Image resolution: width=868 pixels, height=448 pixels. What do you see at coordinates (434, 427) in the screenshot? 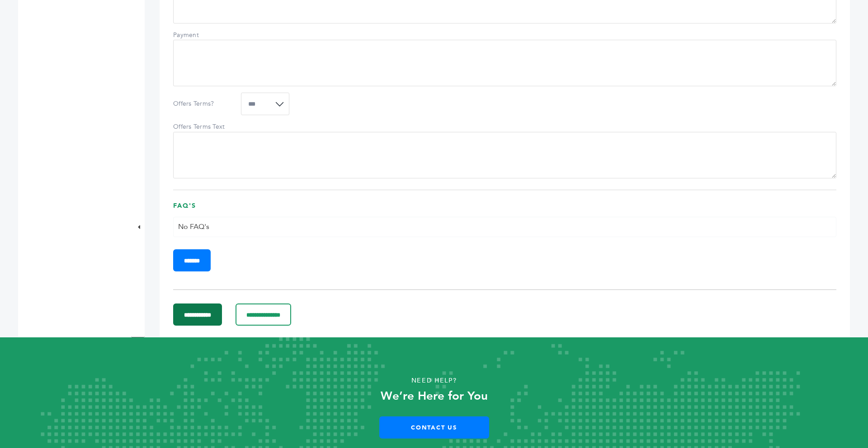
I see `a: Contact Us` at bounding box center [434, 427].